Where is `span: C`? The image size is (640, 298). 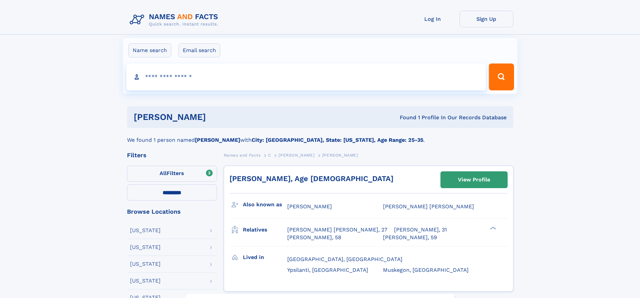 span: C is located at coordinates (270, 155).